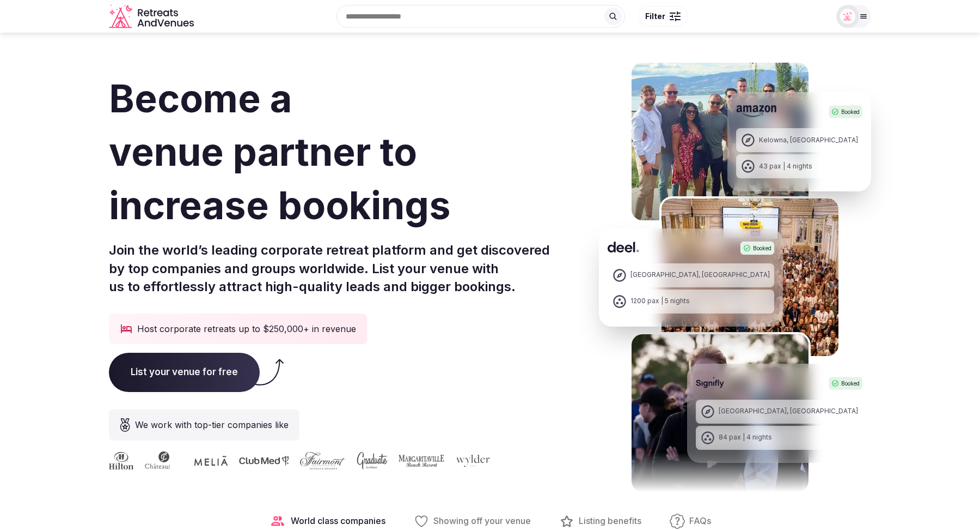  I want to click on div: 84 pax | 4 nights, so click(746, 437).